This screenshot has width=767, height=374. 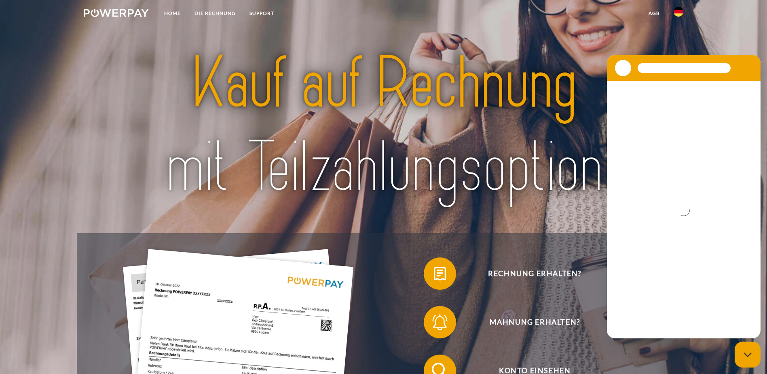 What do you see at coordinates (172, 13) in the screenshot?
I see `a: Home` at bounding box center [172, 13].